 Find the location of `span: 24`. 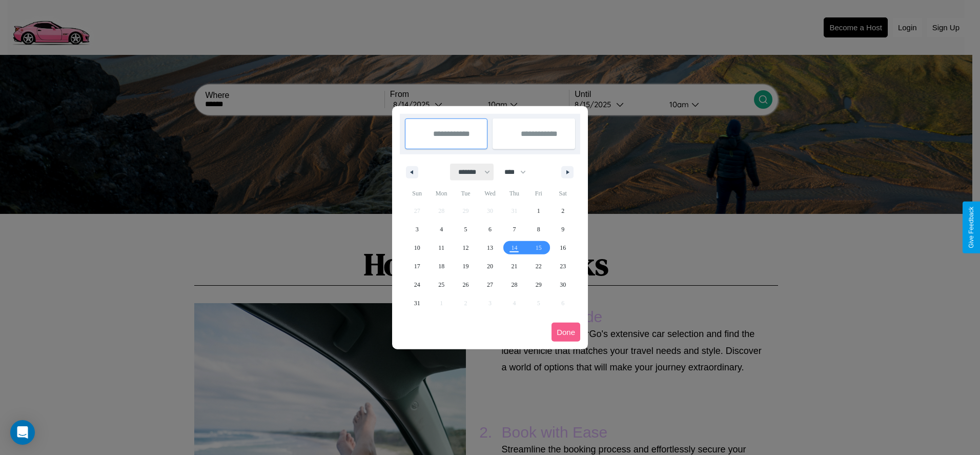

span: 24 is located at coordinates (417, 285).